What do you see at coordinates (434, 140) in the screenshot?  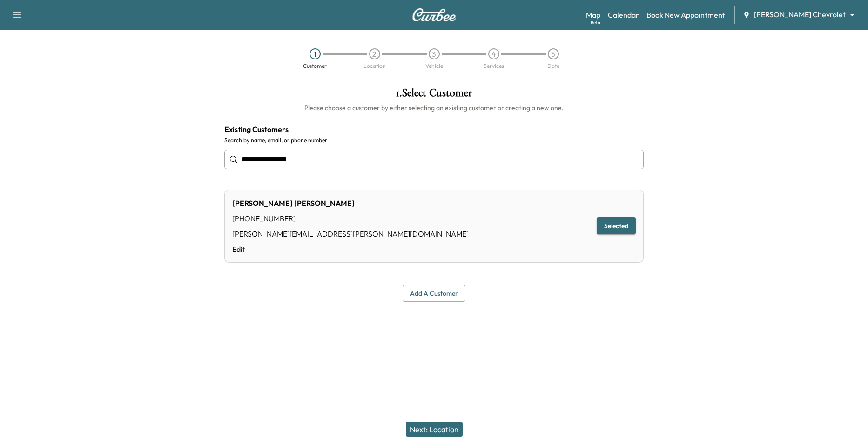 I see `label: Search by name, email, or phone number` at bounding box center [434, 140].